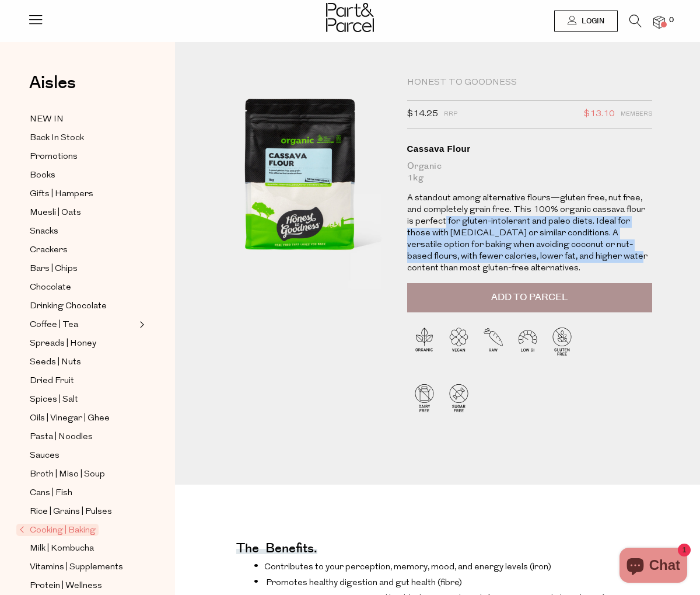 The height and width of the screenshot is (595, 700). What do you see at coordinates (62, 438) in the screenshot?
I see `span: Pasta | Noodles` at bounding box center [62, 438].